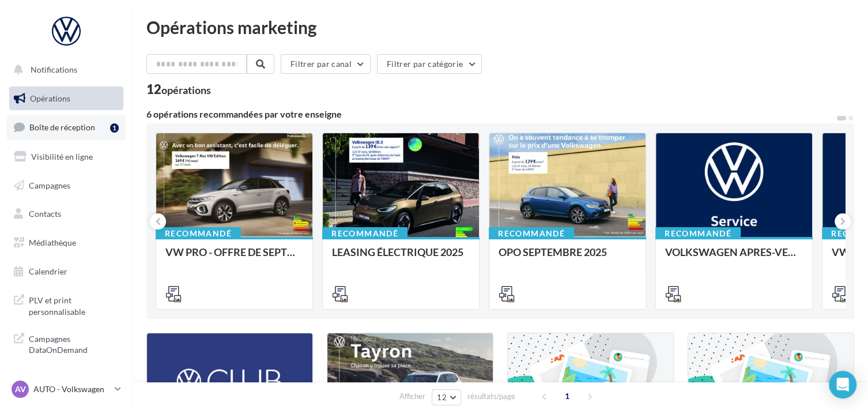  Describe the element at coordinates (326, 64) in the screenshot. I see `button: Filtrer par canal` at that location.